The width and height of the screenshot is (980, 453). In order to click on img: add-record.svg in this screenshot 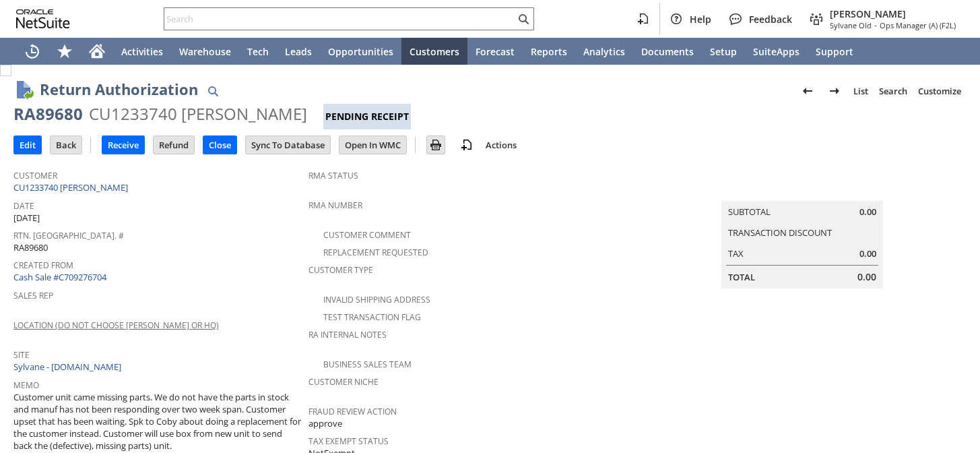, I will do `click(466, 145)`.